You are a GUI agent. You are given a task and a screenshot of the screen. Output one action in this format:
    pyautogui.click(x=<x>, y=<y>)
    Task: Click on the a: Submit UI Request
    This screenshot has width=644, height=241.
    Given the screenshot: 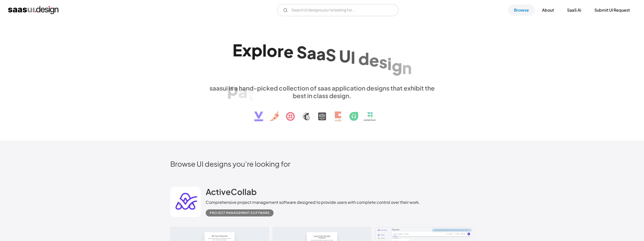 What is the action you would take?
    pyautogui.click(x=612, y=10)
    